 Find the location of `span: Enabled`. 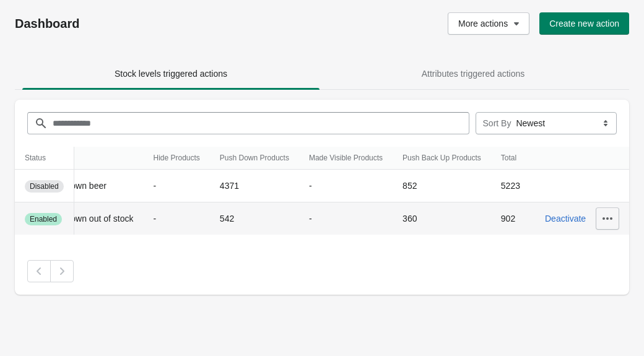

span: Enabled is located at coordinates (43, 219).